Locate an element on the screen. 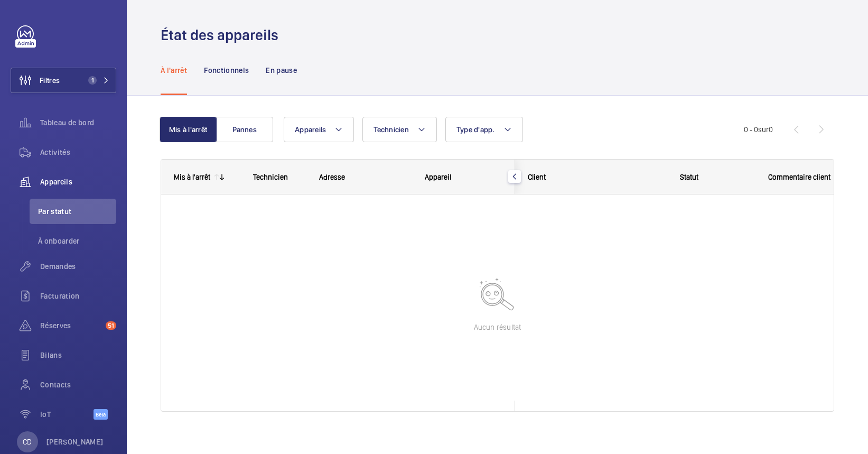 The image size is (868, 454). button: Technicien is located at coordinates (400, 130).